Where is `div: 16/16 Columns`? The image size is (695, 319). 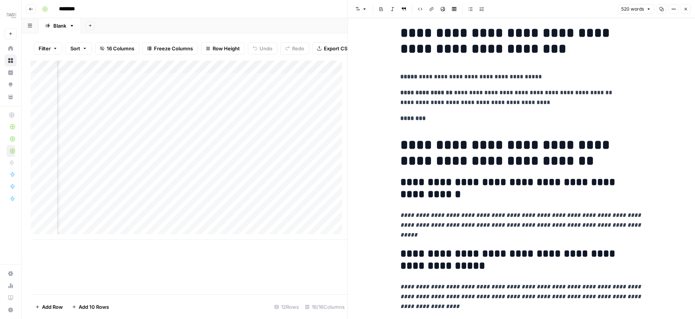
div: 16/16 Columns is located at coordinates (325, 307).